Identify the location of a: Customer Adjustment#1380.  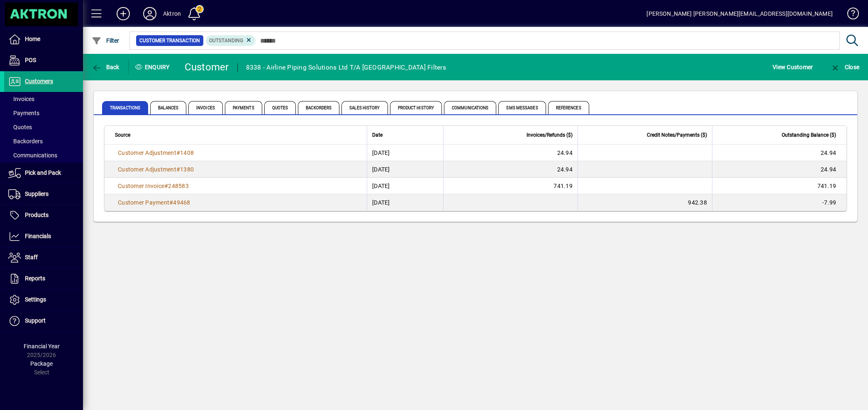
(155, 169).